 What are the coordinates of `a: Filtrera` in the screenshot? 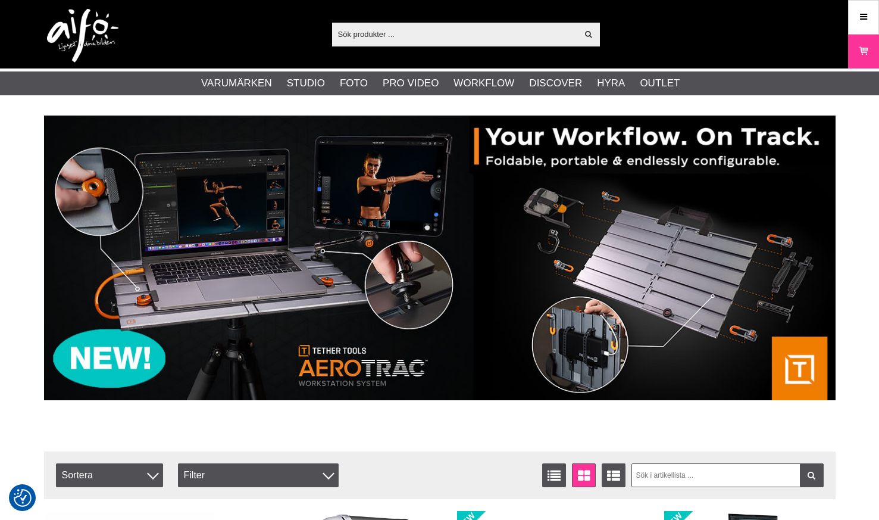 It's located at (812, 475).